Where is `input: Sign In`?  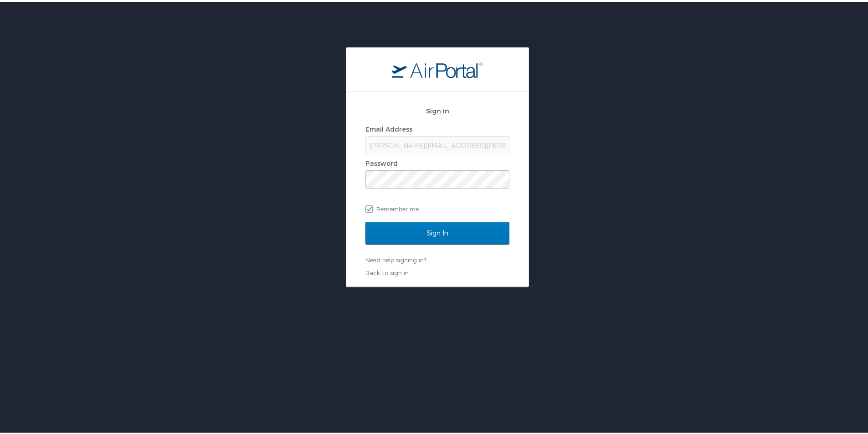
input: Sign In is located at coordinates (437, 232).